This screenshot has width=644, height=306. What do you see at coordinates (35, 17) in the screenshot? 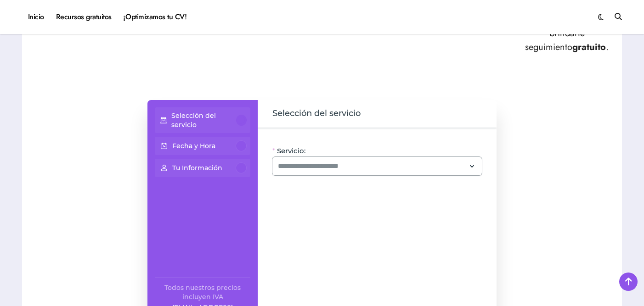
I see `a: Inicio` at bounding box center [35, 17].